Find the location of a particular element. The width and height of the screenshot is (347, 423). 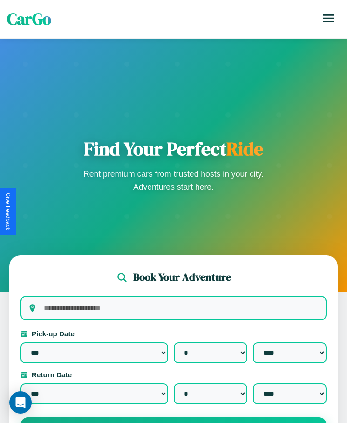

div: Give Feedback is located at coordinates (8, 211).